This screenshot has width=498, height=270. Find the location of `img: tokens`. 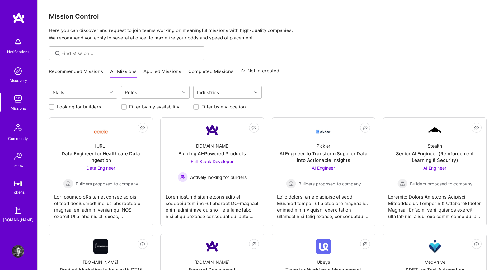

img: tokens is located at coordinates (18, 183).